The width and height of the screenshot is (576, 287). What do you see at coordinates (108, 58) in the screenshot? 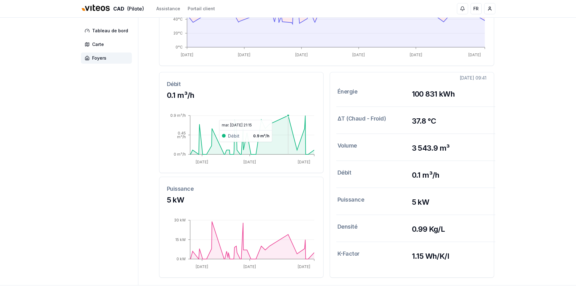
I see `a: Foyers` at bounding box center [108, 58].